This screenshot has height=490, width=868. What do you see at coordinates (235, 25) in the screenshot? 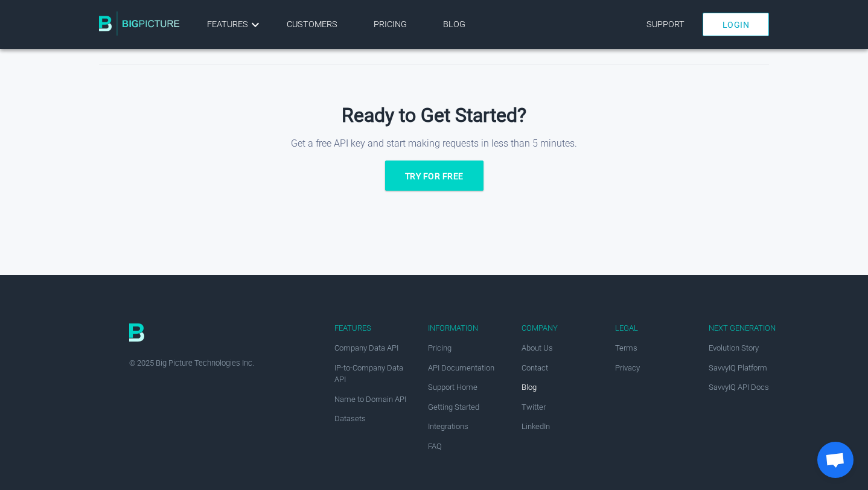
I see `a: Features` at bounding box center [235, 25].